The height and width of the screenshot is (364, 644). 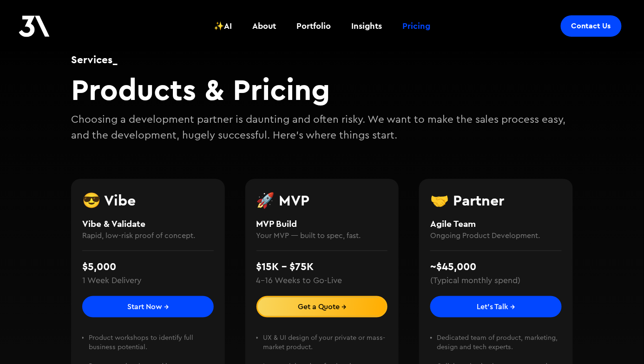 I want to click on strong: $15K - $75K, so click(x=286, y=266).